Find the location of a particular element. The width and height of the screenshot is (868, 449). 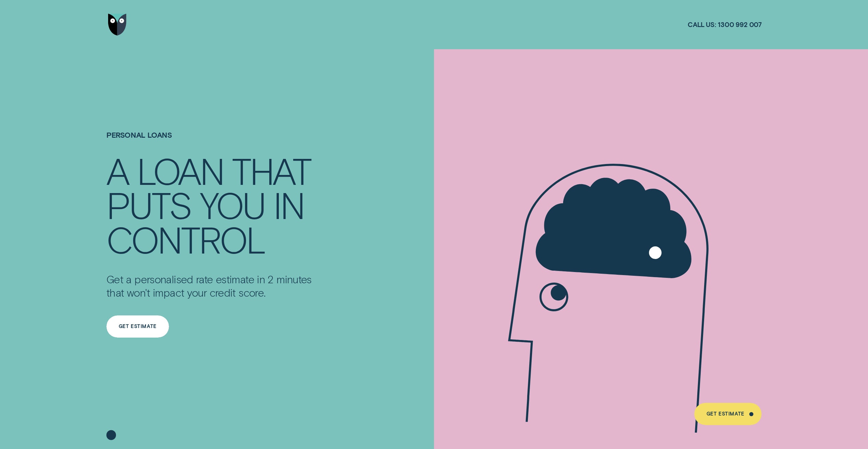

img: Wisr is located at coordinates (117, 25).